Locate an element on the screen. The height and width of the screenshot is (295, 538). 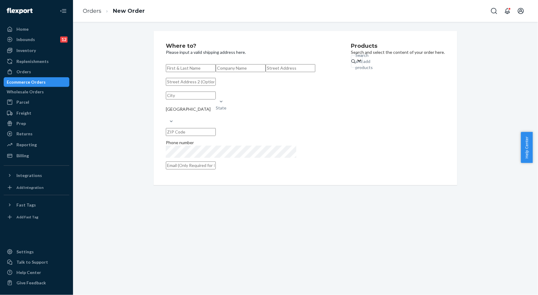
div: Freight is located at coordinates (24, 113).